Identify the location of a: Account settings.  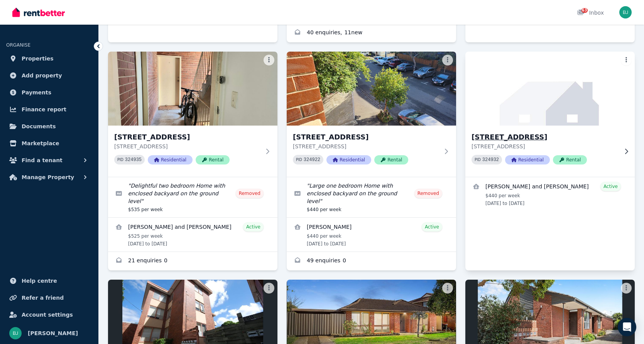
(49, 315).